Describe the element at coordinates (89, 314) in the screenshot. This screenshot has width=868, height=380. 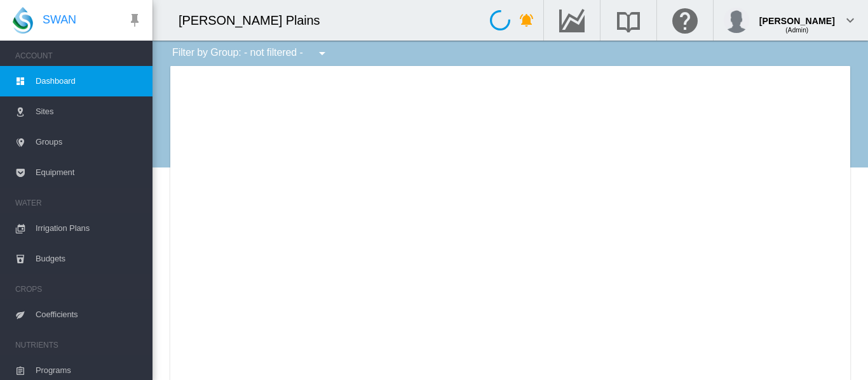
I see `span: Coefficients` at that location.